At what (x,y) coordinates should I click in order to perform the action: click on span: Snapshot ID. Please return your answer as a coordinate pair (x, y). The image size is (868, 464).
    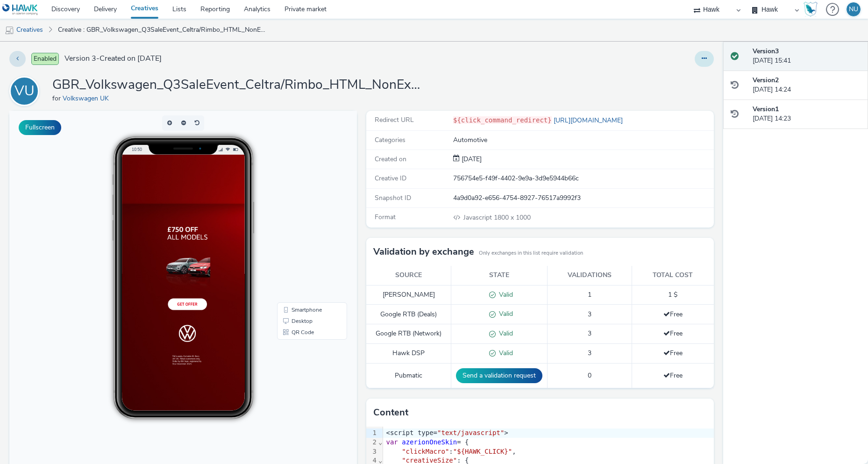
    Looking at the image, I should click on (393, 198).